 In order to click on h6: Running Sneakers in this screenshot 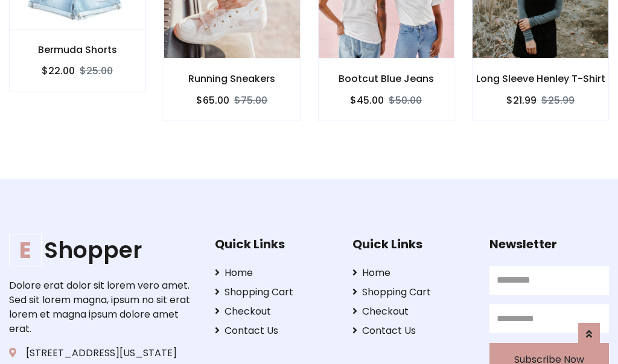, I will do `click(232, 78)`.